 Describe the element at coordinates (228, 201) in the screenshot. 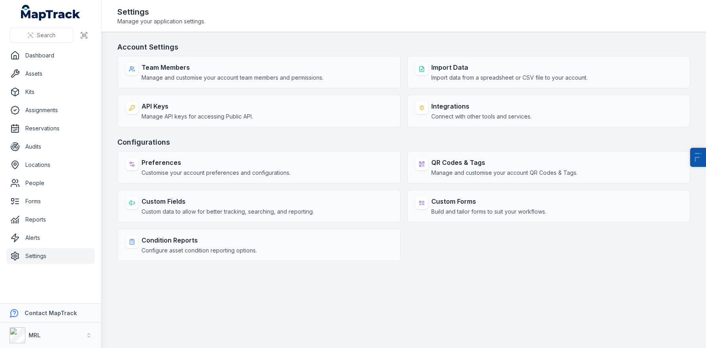

I see `strong: Custom Fields` at that location.